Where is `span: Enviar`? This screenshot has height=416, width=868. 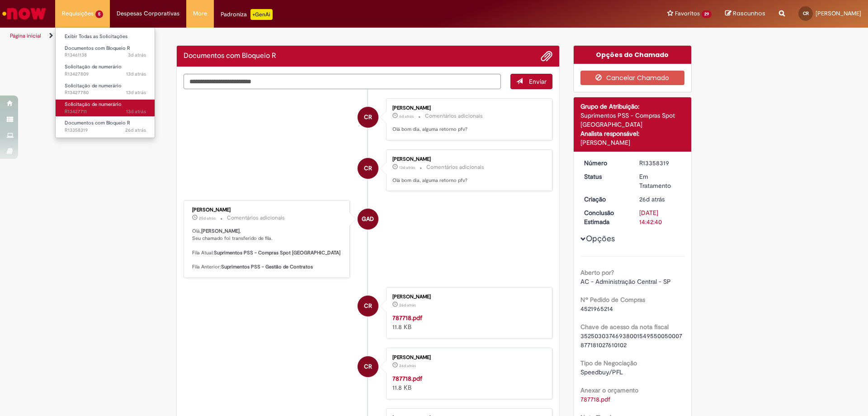 span: Enviar is located at coordinates (538, 81).